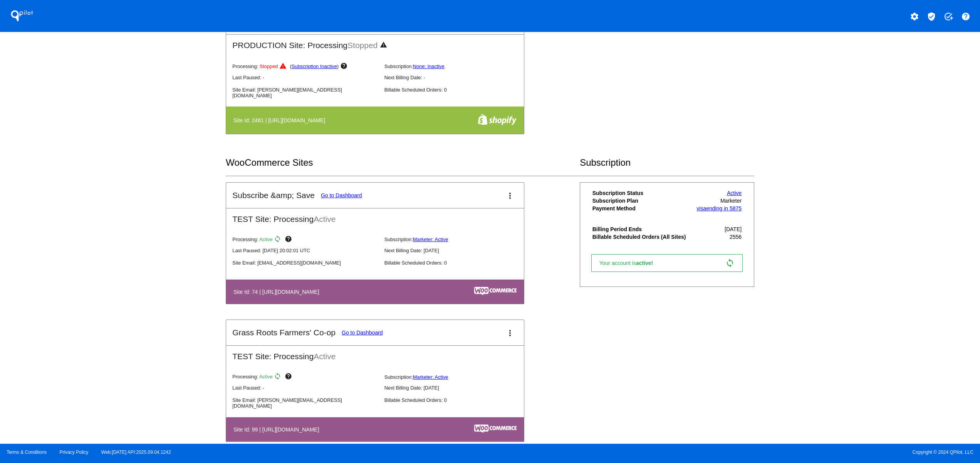 This screenshot has height=463, width=980. Describe the element at coordinates (403, 163) in the screenshot. I see `h2: WooCommerce Sites` at that location.